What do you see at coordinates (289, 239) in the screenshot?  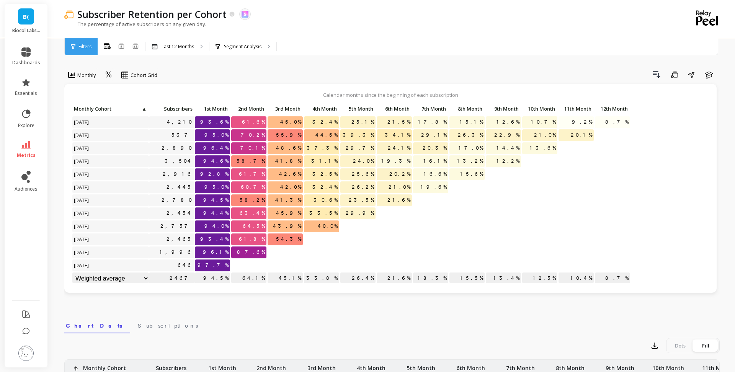 I see `span: 54.3%` at bounding box center [289, 239].